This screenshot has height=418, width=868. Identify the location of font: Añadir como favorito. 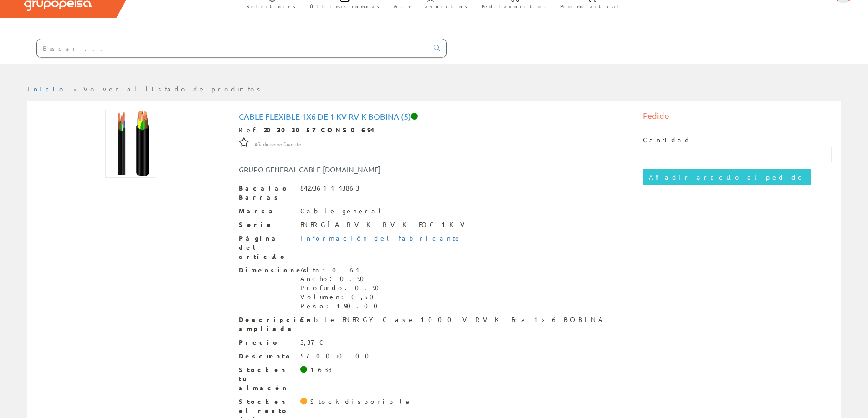
(277, 144).